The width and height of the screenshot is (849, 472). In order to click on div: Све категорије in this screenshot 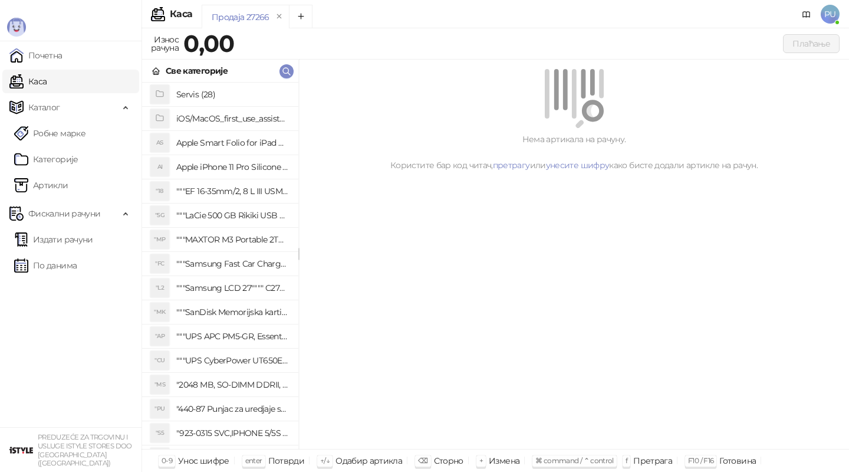, I will do `click(196, 71)`.